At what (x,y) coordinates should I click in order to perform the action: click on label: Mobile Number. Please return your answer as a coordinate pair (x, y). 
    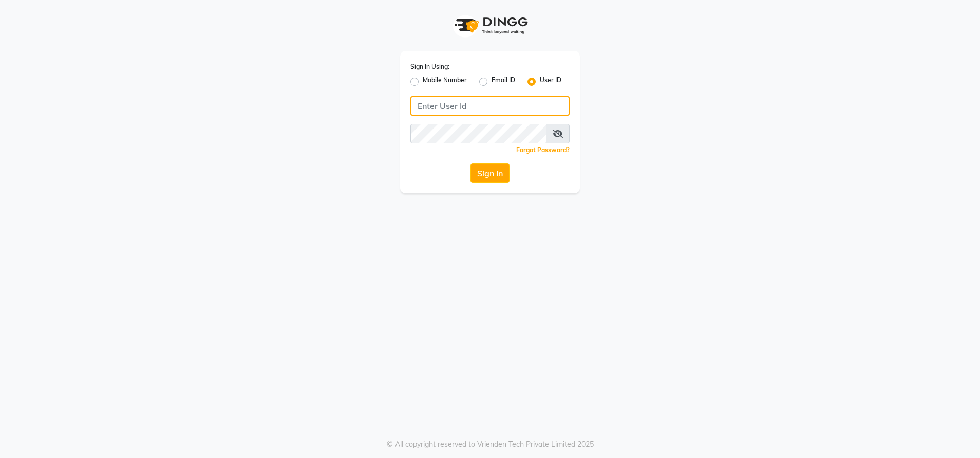
    Looking at the image, I should click on (444, 81).